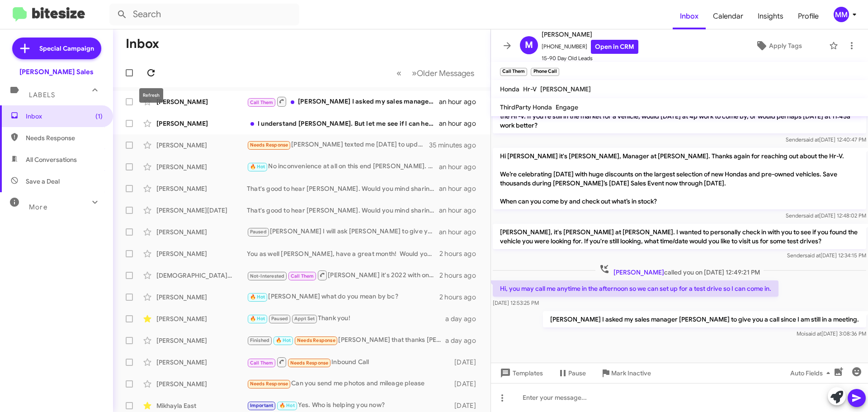 The width and height of the screenshot is (868, 412). I want to click on span: Honda, so click(509, 89).